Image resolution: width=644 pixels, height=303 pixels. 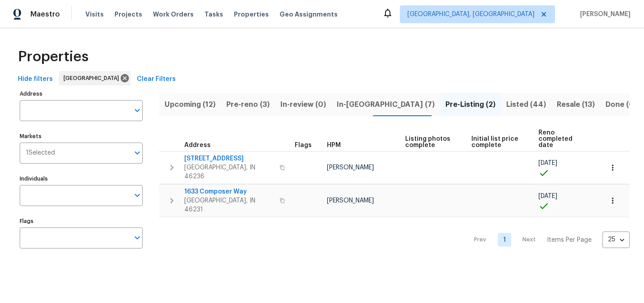 What do you see at coordinates (569, 240) in the screenshot?
I see `p: Items Per Page` at bounding box center [569, 240].